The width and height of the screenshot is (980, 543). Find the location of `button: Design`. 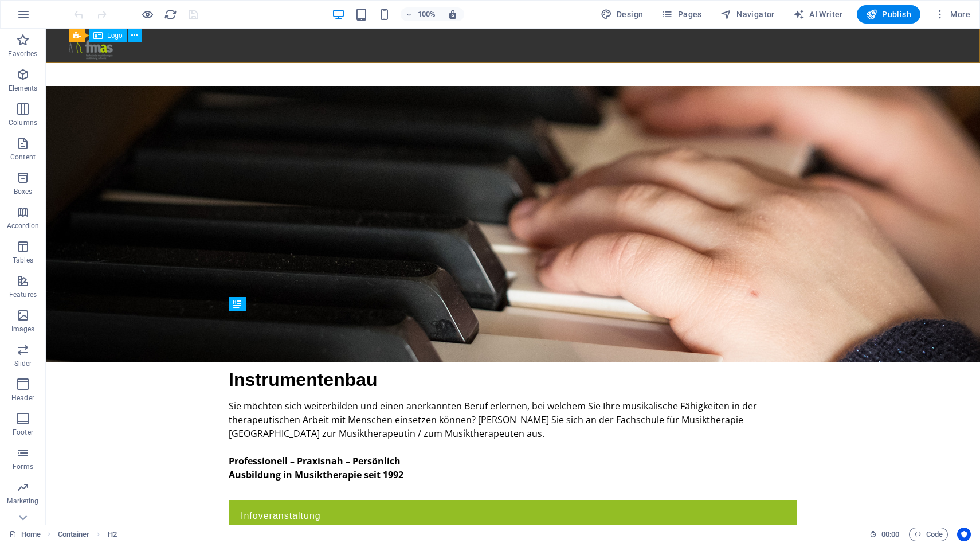

button: Design is located at coordinates (622, 15).